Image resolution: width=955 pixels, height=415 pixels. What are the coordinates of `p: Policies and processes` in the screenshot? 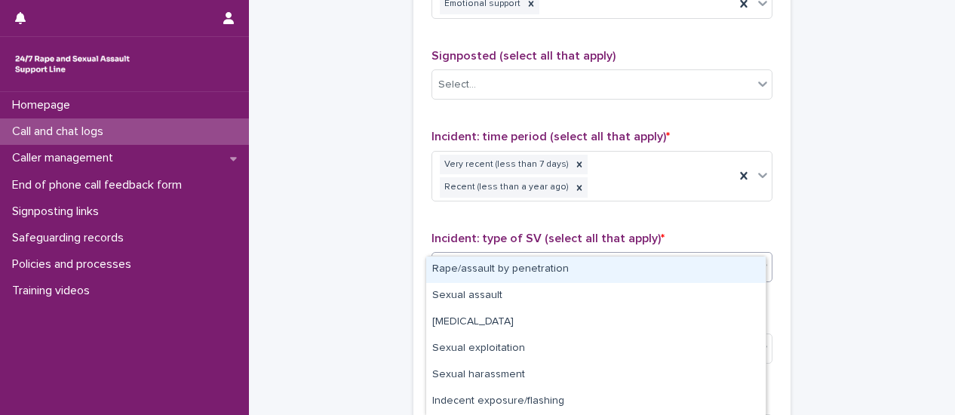 It's located at (75, 264).